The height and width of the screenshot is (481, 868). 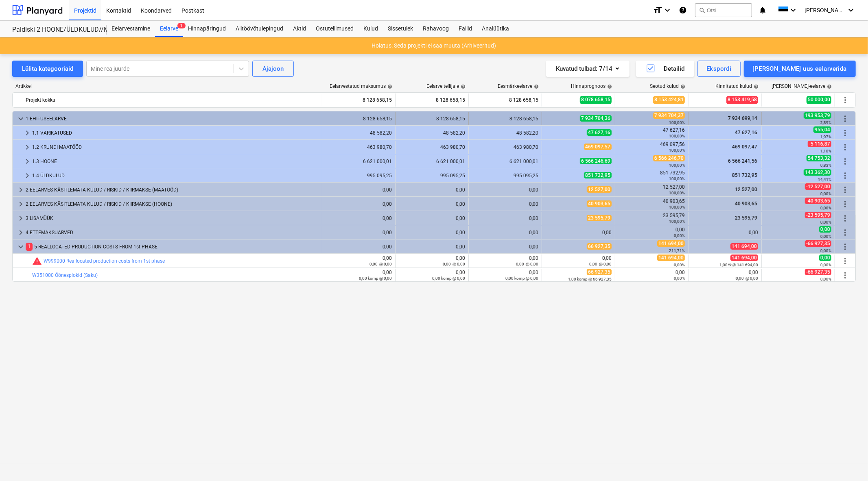 What do you see at coordinates (334, 29) in the screenshot?
I see `a: Ostutellimused` at bounding box center [334, 29].